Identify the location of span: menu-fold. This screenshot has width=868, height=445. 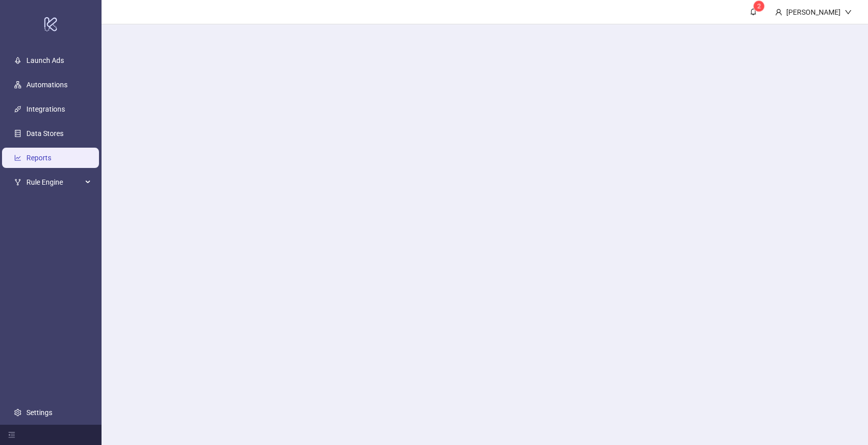
(12, 435).